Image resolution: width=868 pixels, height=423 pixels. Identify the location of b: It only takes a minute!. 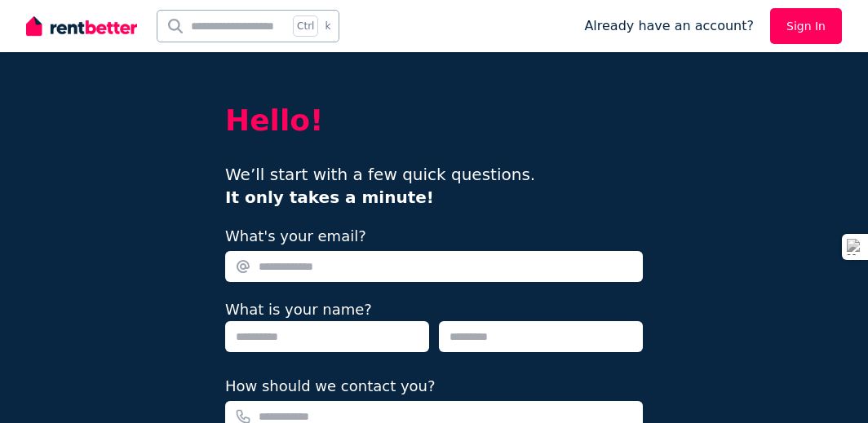
(329, 197).